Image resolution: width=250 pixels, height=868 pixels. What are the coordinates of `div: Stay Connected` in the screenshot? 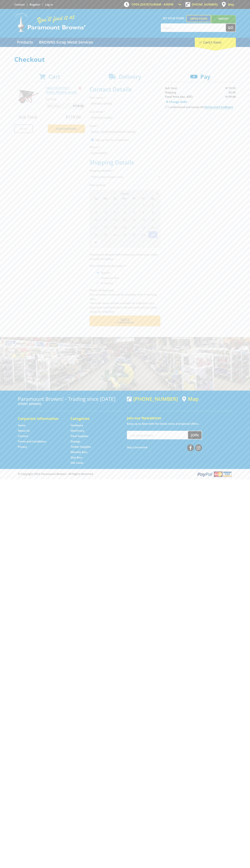 It's located at (165, 447).